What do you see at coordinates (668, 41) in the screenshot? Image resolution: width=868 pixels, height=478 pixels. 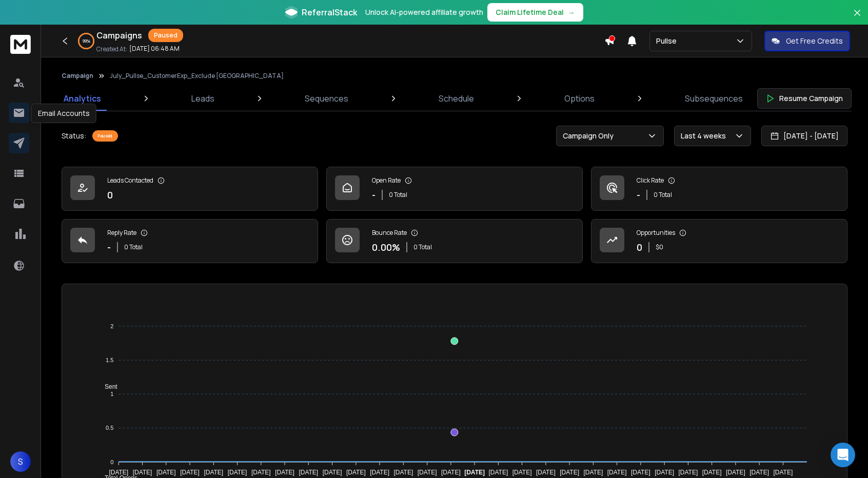 I see `p: Pullse` at bounding box center [668, 41].